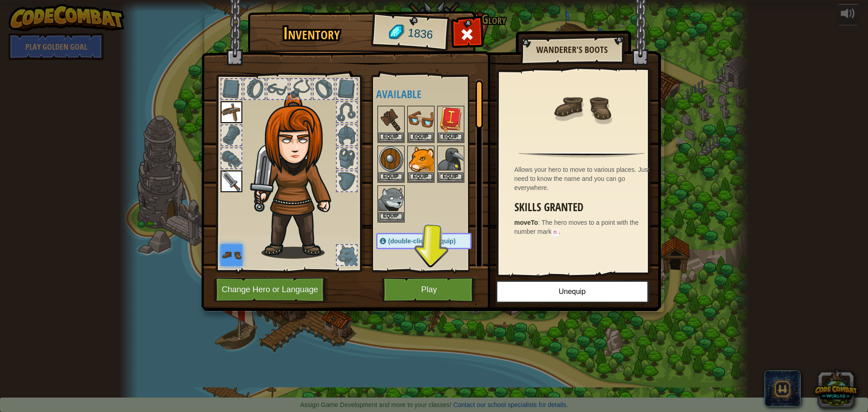  I want to click on h2: Wanderer's Boots, so click(572, 50).